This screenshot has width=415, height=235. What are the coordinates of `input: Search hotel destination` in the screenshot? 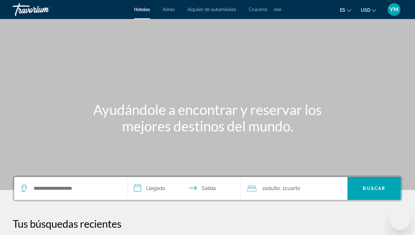 It's located at (75, 189).